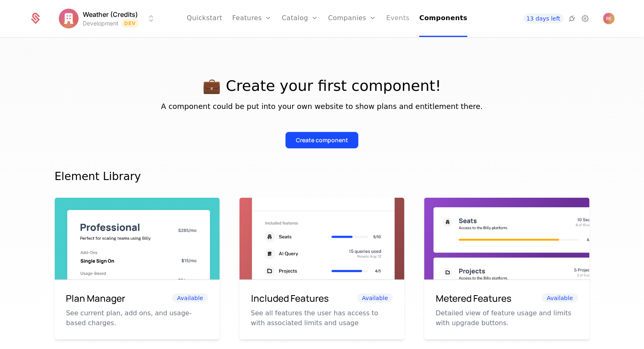  Describe the element at coordinates (96, 298) in the screenshot. I see `h6: Plan Manager` at that location.